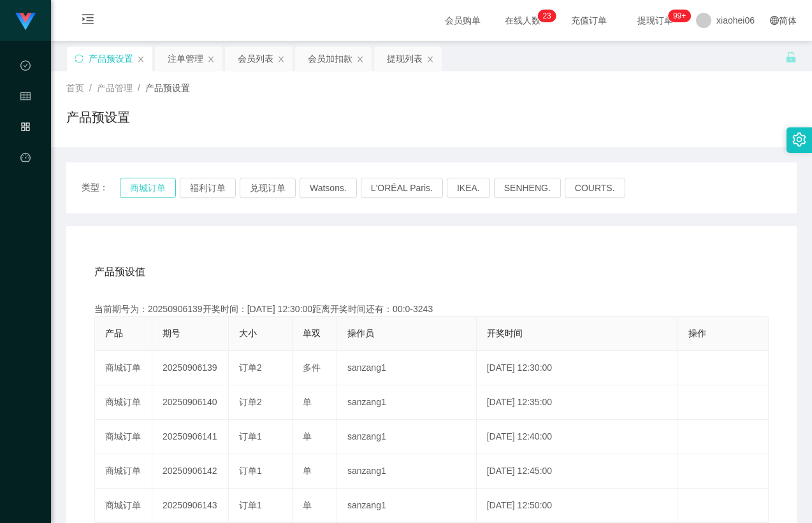 This screenshot has width=812, height=523. What do you see at coordinates (775, 20) in the screenshot?
I see `i: 图标: global` at bounding box center [775, 20].